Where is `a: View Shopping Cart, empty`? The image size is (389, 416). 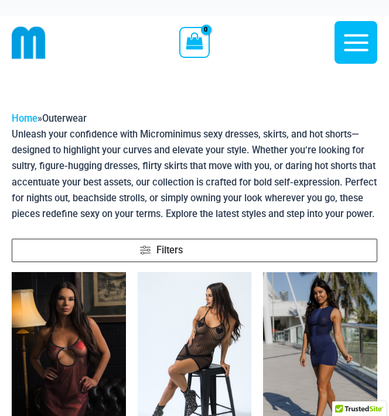 a: View Shopping Cart, empty is located at coordinates (194, 42).